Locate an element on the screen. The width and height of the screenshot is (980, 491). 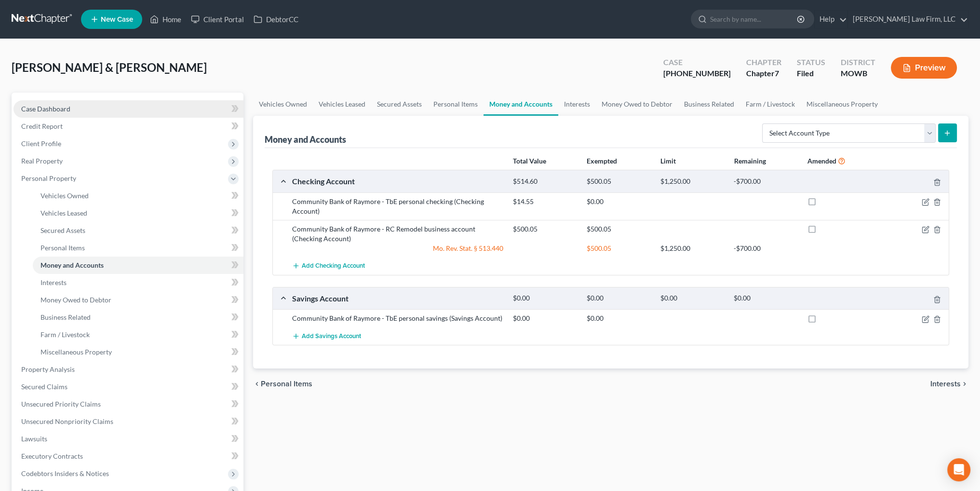
div: Open Intercom Messenger is located at coordinates (959, 470).